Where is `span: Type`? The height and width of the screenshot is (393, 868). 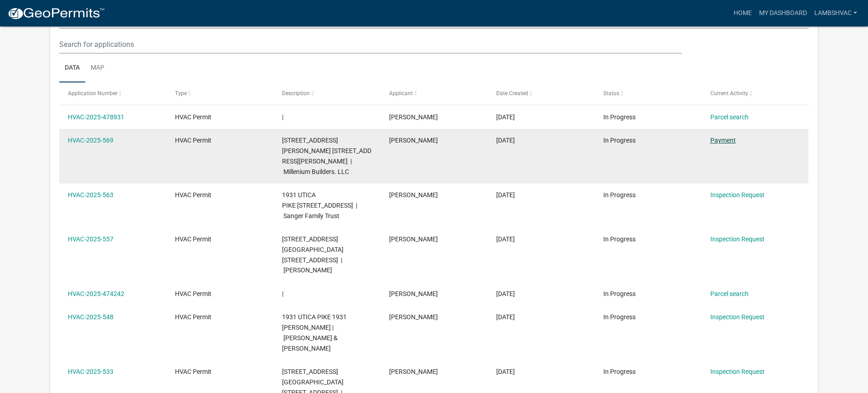 span: Type is located at coordinates (181, 93).